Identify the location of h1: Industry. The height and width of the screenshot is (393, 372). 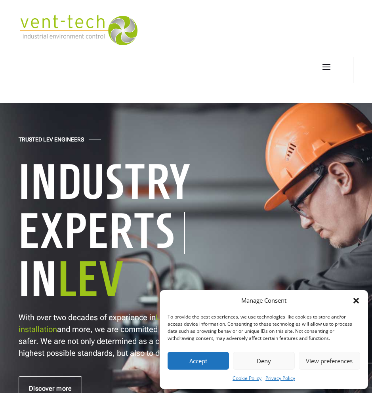
(141, 184).